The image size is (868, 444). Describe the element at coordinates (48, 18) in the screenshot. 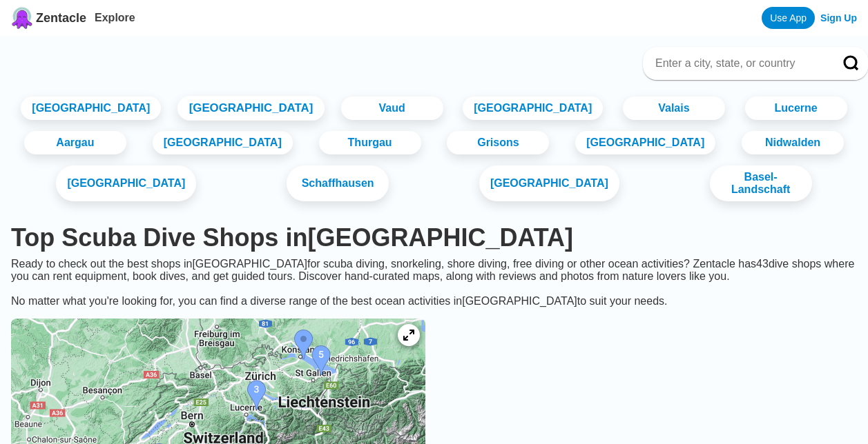

I see `a: Zentacle logoZentacle` at that location.